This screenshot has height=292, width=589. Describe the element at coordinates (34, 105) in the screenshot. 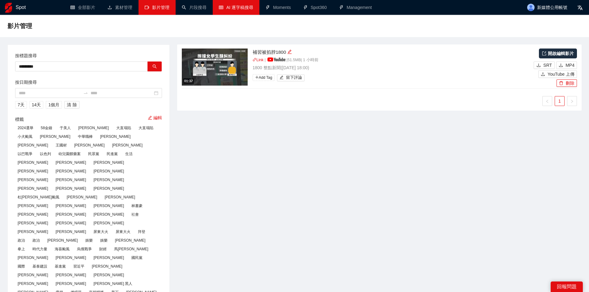

I see `span: 14` at that location.